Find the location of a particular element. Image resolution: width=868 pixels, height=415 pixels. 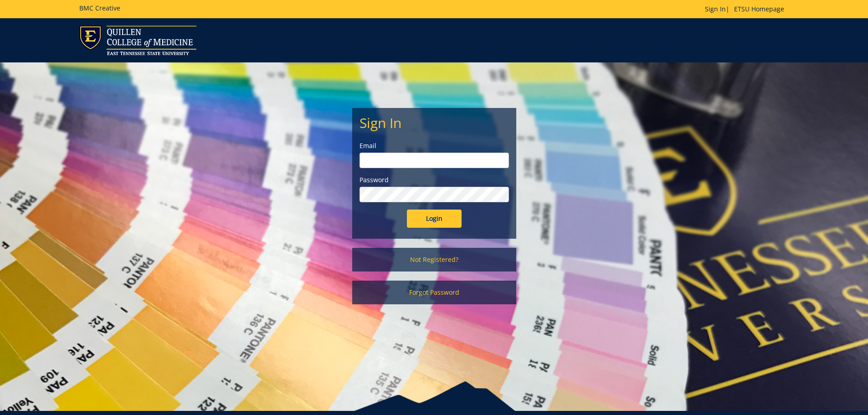

a: Forgot Password is located at coordinates (434, 292).